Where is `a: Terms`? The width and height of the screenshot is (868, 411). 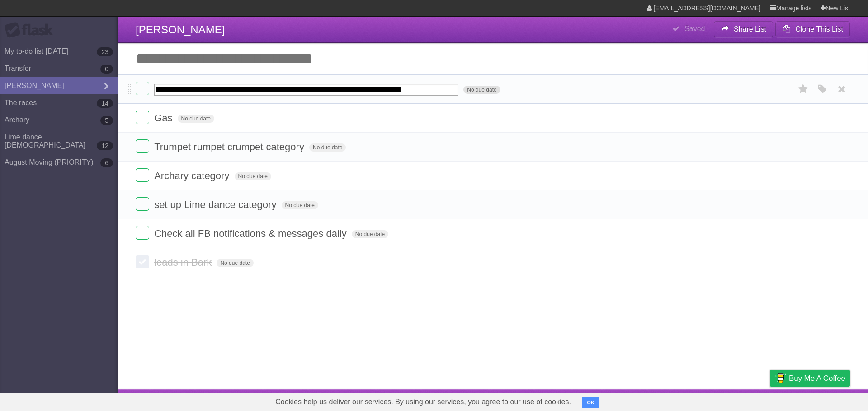
a: Terms is located at coordinates (737, 400).